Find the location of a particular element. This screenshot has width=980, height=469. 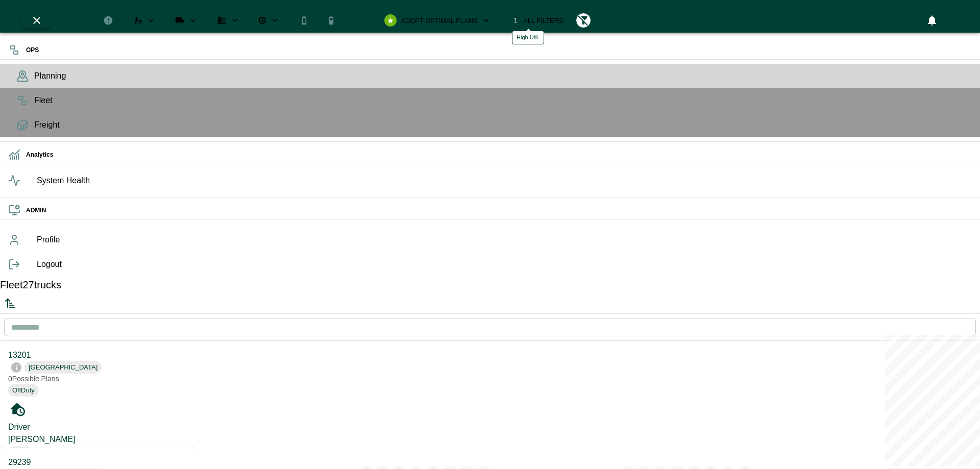

span: trucks is located at coordinates (42, 285).